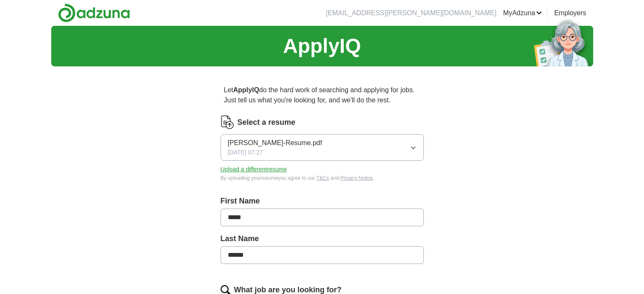 Image resolution: width=644 pixels, height=294 pixels. I want to click on a: Employers, so click(570, 13).